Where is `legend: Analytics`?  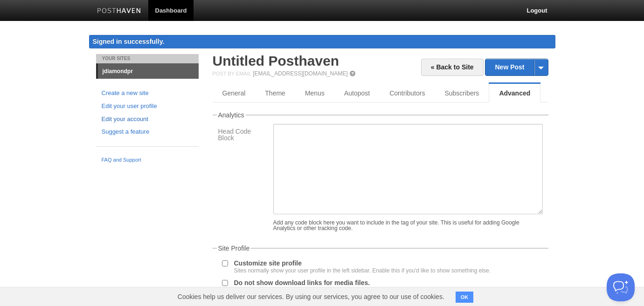
legend: Analytics is located at coordinates (231, 115).